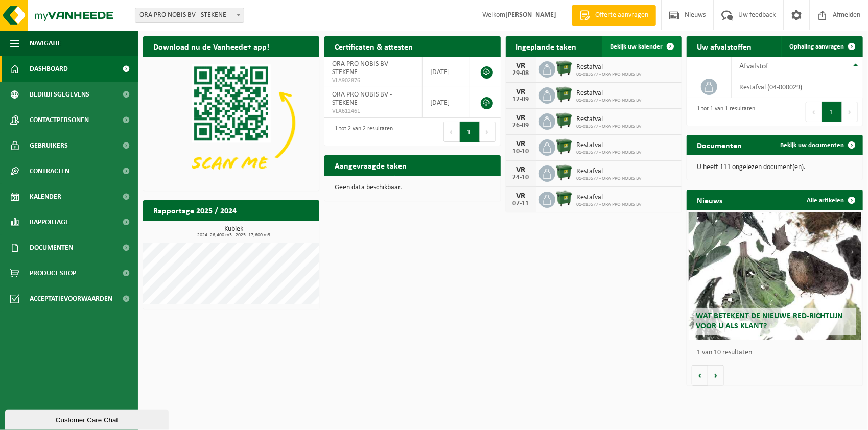 The width and height of the screenshot is (868, 430). I want to click on span: Bekijk uw documenten, so click(812, 145).